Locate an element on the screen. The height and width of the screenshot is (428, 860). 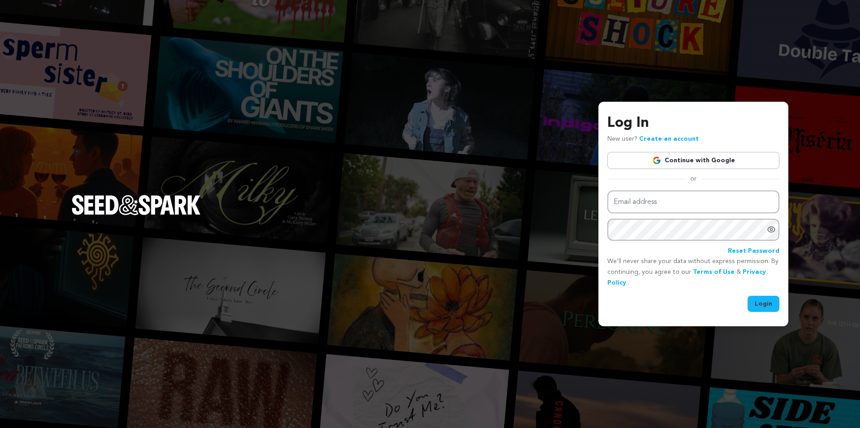
a: Privacy Policy is located at coordinates (687, 277).